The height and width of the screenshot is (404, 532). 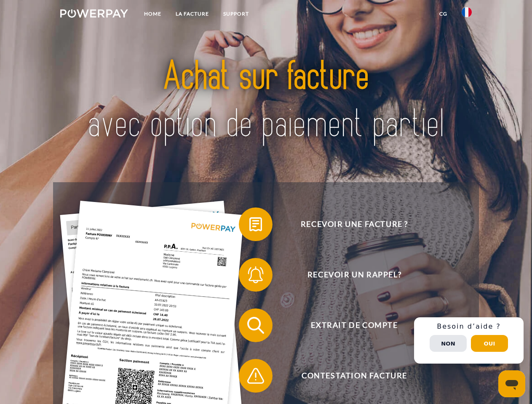 What do you see at coordinates (355, 325) in the screenshot?
I see `span: Extrait de compte` at bounding box center [355, 325].